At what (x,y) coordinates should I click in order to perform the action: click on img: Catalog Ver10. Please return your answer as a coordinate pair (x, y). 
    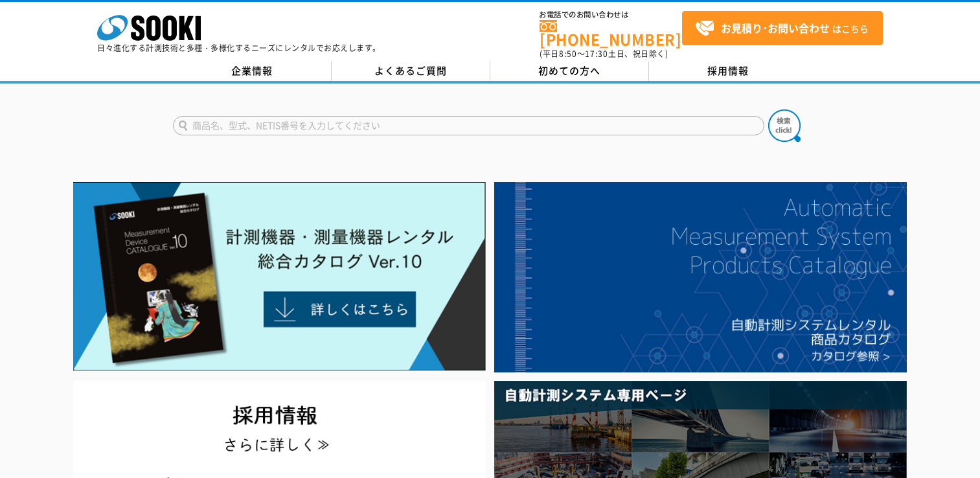
    Looking at the image, I should click on (279, 277).